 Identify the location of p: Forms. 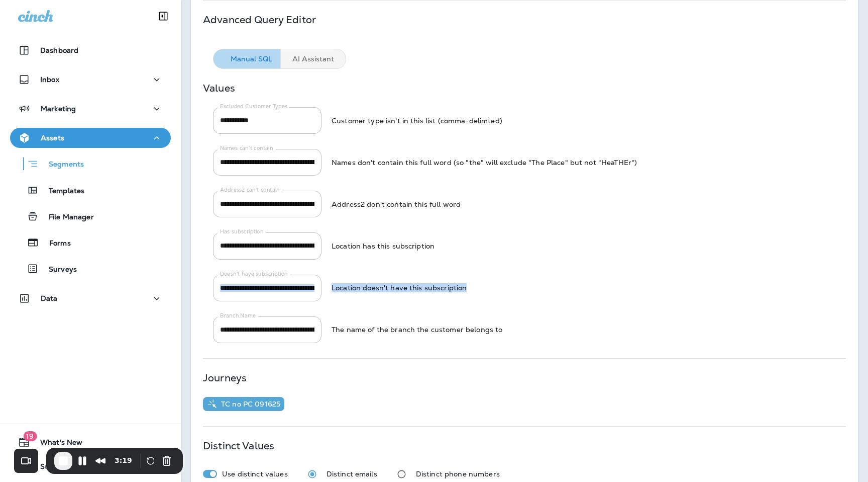
(55, 243).